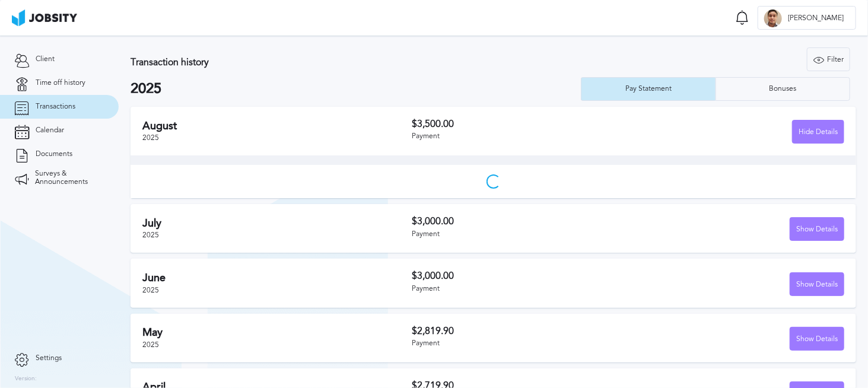  I want to click on span: Calendar, so click(49, 131).